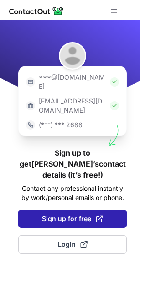 This screenshot has width=145, height=292. I want to click on button: Sign up for free, so click(73, 219).